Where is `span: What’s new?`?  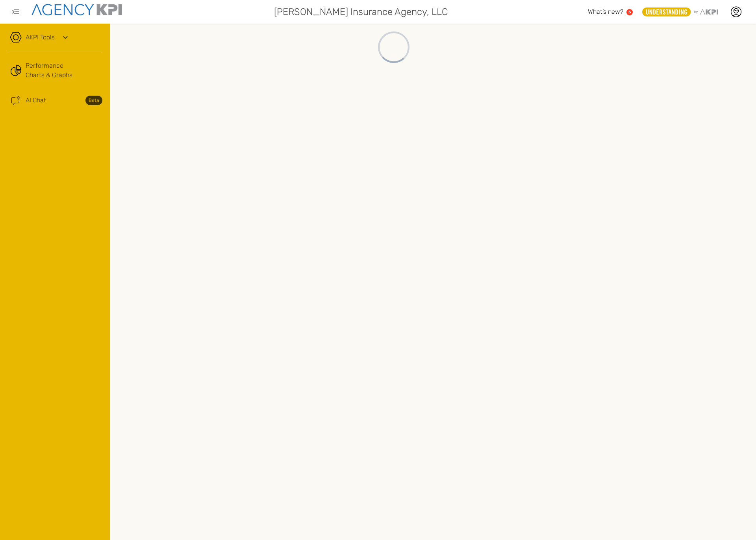 span: What’s new? is located at coordinates (605, 11).